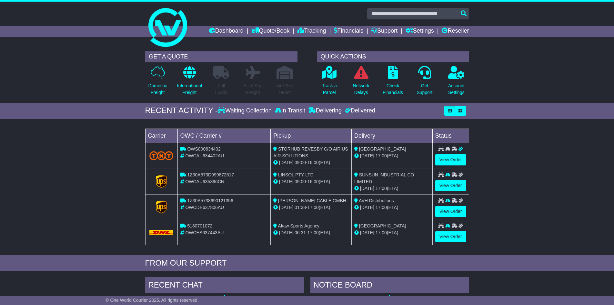 The image size is (614, 305). What do you see at coordinates (204, 149) in the screenshot?
I see `span: OWS000634402` at bounding box center [204, 149].